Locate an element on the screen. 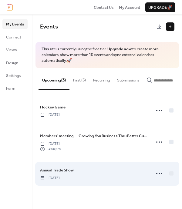 The image size is (182, 209). a: Contact Us is located at coordinates (104, 7).